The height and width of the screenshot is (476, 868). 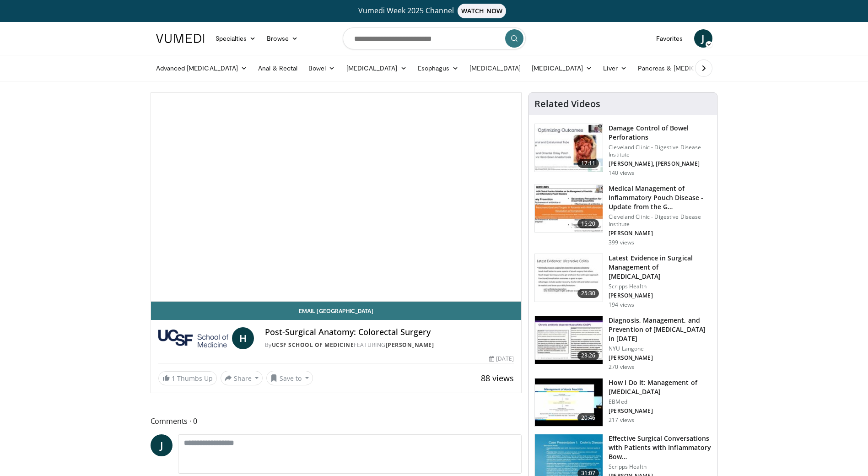 What do you see at coordinates (588, 293) in the screenshot?
I see `span: 25:30` at bounding box center [588, 293].